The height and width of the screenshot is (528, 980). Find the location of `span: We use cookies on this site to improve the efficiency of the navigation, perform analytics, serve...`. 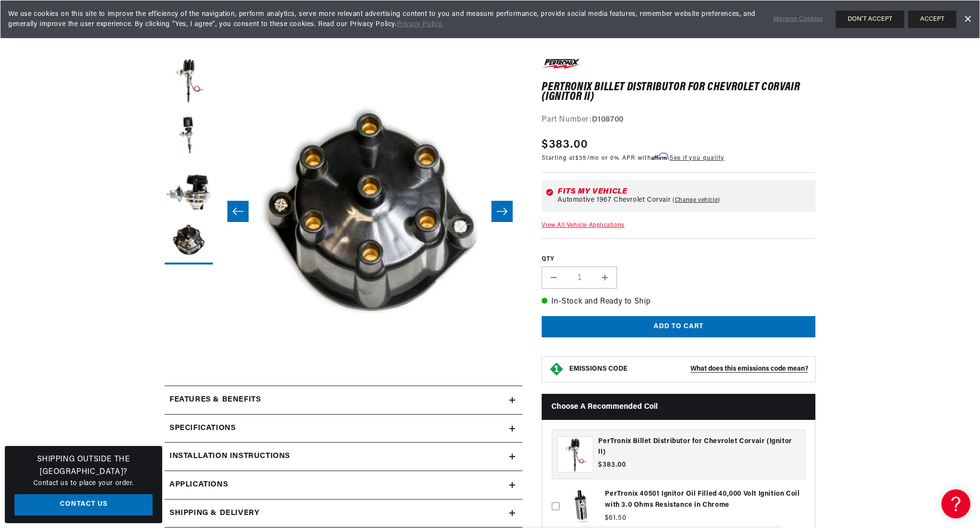

span: We use cookies on this site to improve the efficiency of the navigation, perform analytics, serve... is located at coordinates (384, 20).